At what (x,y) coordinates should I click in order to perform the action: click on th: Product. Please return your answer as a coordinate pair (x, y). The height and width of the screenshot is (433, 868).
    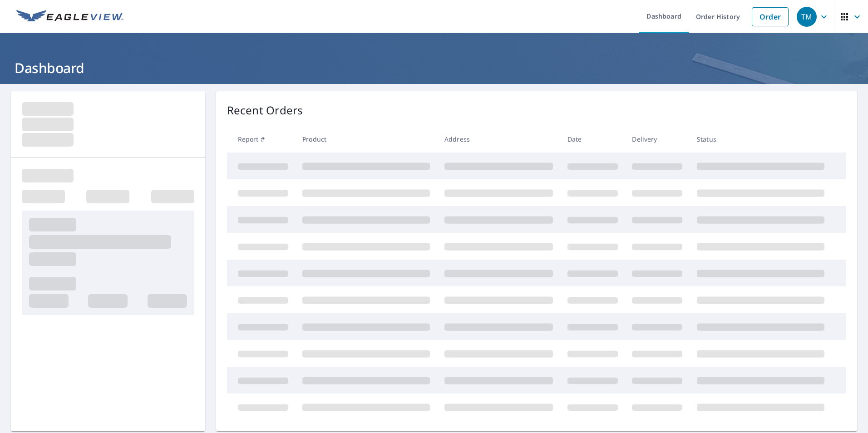
    Looking at the image, I should click on (366, 139).